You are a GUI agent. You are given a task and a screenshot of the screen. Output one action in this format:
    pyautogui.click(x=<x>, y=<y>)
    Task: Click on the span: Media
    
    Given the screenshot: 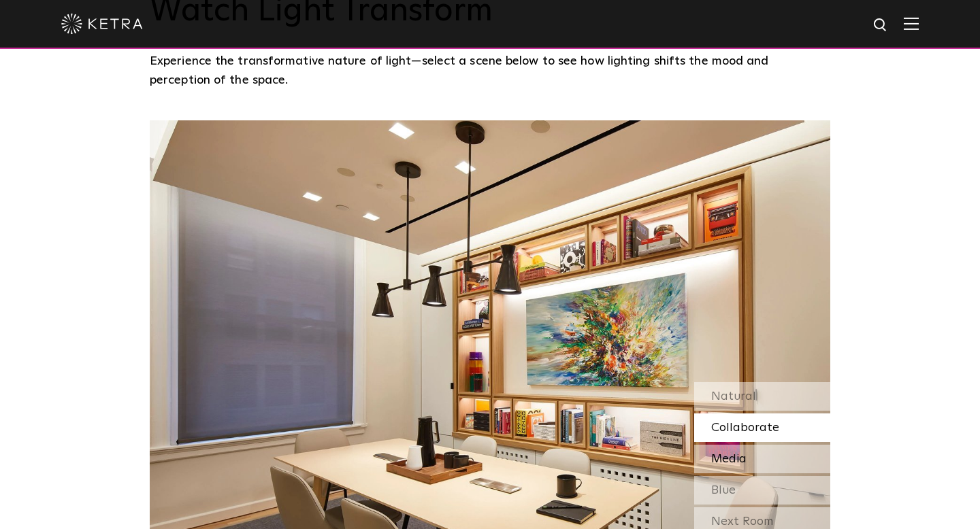 What is the action you would take?
    pyautogui.click(x=728, y=459)
    